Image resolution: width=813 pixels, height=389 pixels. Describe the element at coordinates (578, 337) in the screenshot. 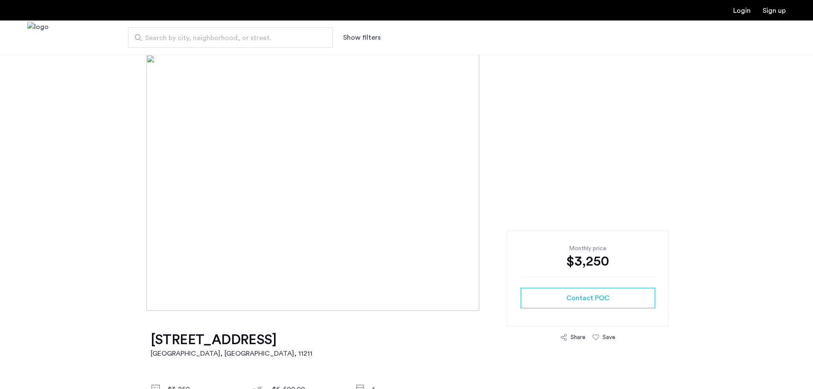

I see `div: Share` at that location.